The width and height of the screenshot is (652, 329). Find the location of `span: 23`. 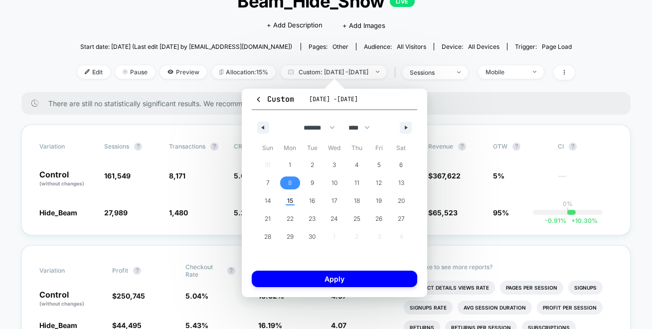

span: 23 is located at coordinates (312, 219).